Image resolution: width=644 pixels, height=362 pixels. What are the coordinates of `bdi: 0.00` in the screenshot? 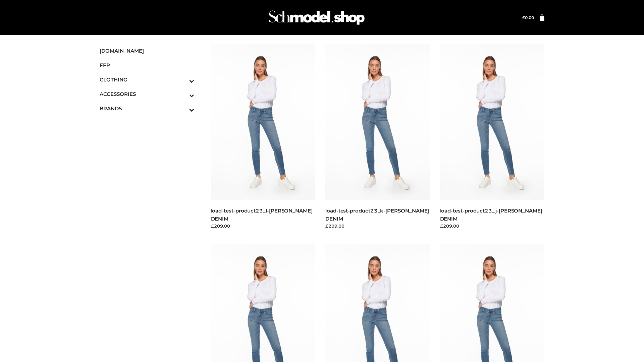 It's located at (528, 17).